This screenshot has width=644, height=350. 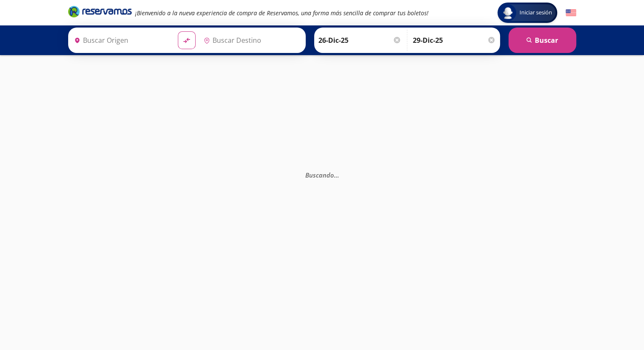 I want to click on input: Buscar Destino, so click(x=251, y=40).